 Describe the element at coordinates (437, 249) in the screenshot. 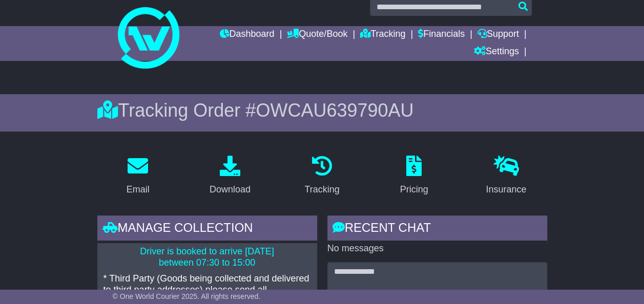

I see `p: No messages` at that location.